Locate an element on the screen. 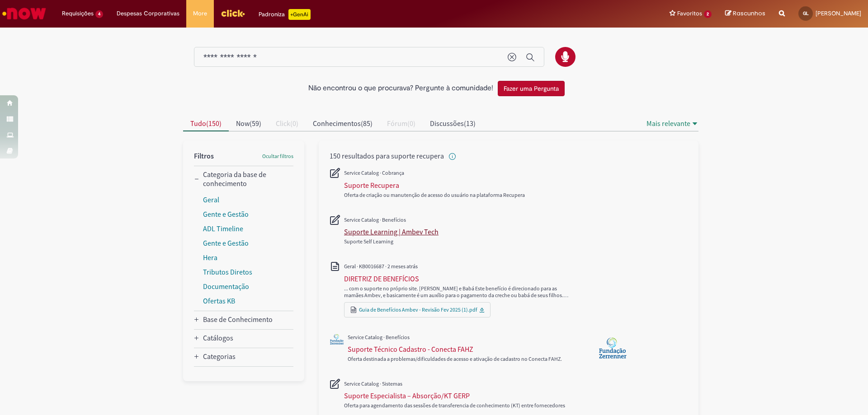 Image resolution: width=868 pixels, height=415 pixels. span: 2 is located at coordinates (708, 14).